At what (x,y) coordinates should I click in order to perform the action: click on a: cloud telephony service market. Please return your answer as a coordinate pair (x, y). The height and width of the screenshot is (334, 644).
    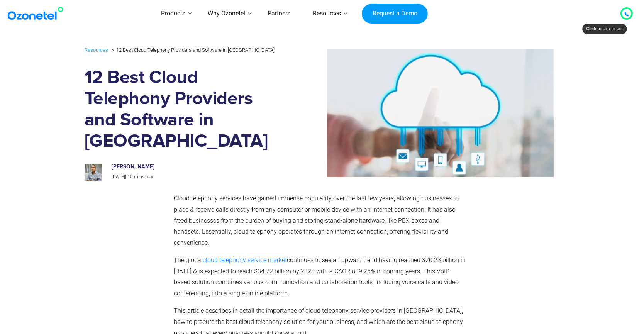
    Looking at the image, I should click on (245, 260).